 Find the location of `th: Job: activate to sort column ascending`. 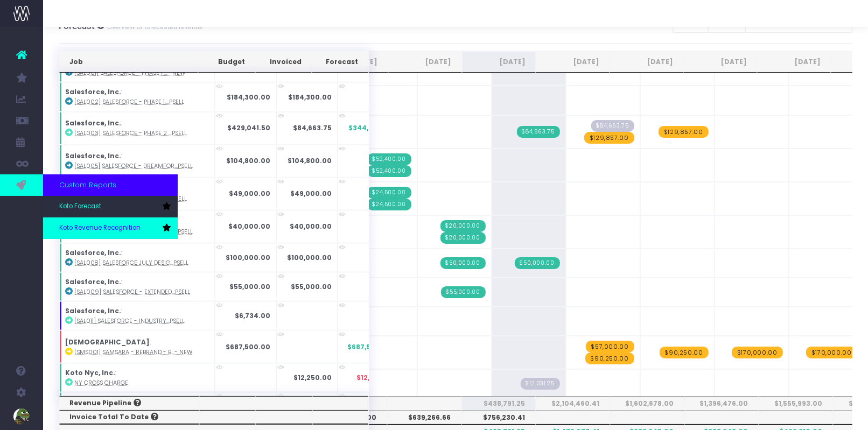

th: Job: activate to sort column ascending is located at coordinates (129, 62).